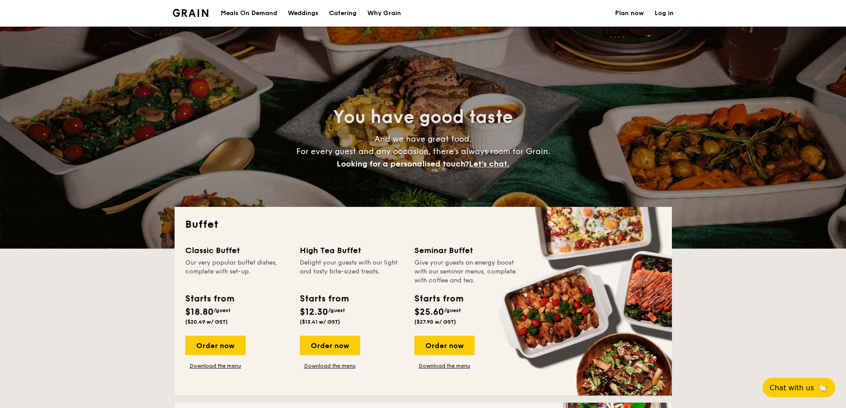 The width and height of the screenshot is (846, 408). I want to click on div: Classic Buffet, so click(237, 250).